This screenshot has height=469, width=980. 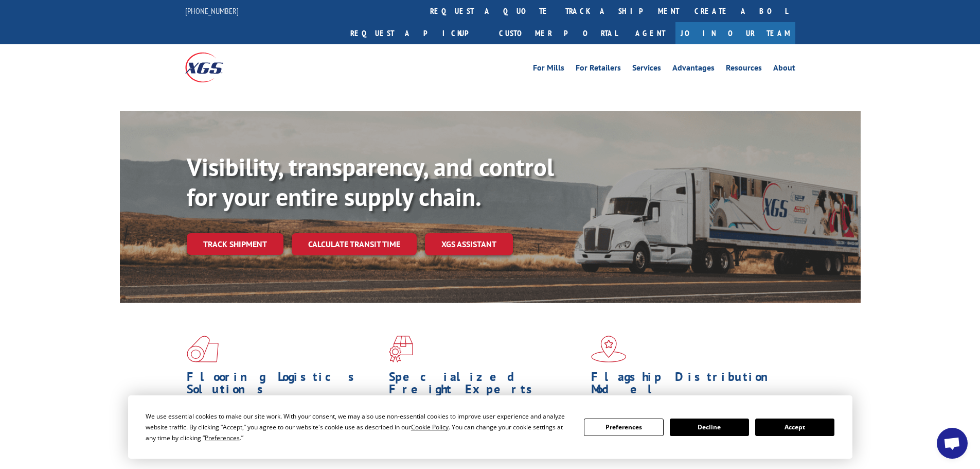 I want to click on button: Preferences, so click(x=624, y=428).